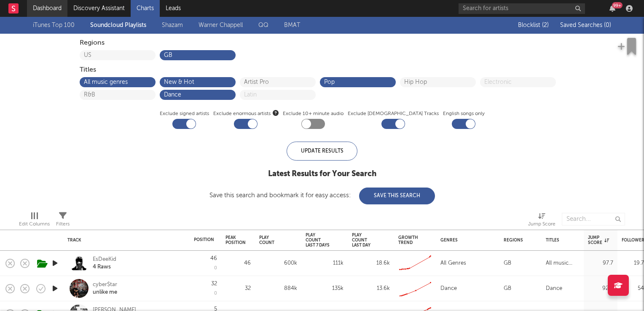 This screenshot has width=644, height=311. I want to click on div: 135k, so click(325, 289).